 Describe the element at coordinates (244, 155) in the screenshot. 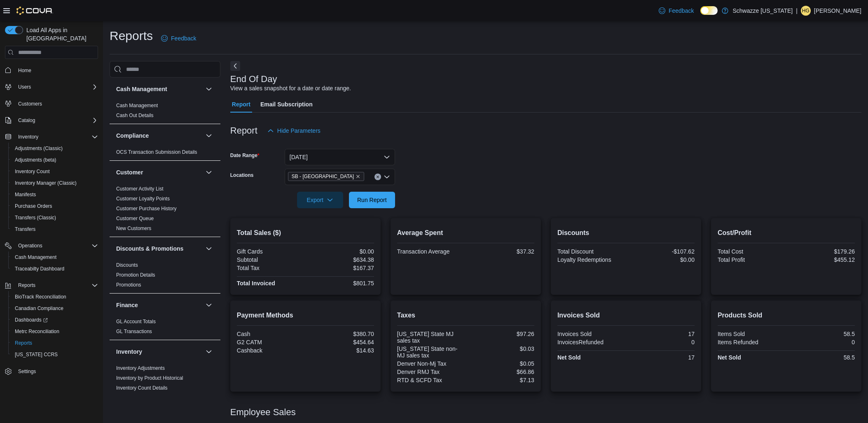

I see `label: Date Range` at that location.